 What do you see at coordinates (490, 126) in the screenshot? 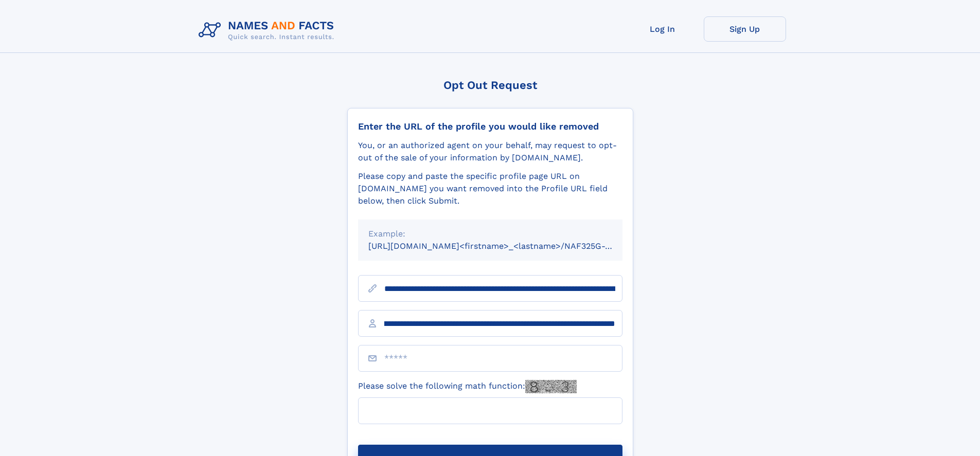
I see `div: Enter the URL of the profile you would like removed` at bounding box center [490, 126].